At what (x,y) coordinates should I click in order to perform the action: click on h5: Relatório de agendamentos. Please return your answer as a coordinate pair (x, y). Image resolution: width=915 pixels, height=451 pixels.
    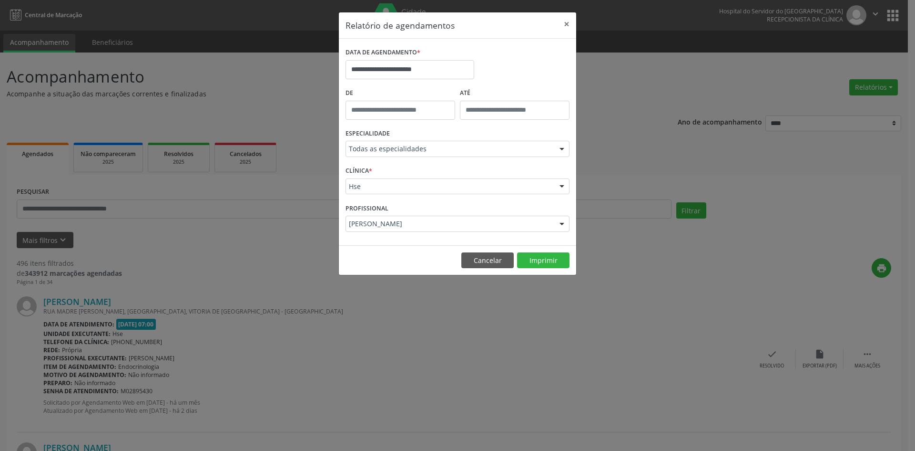
    Looking at the image, I should click on (400, 25).